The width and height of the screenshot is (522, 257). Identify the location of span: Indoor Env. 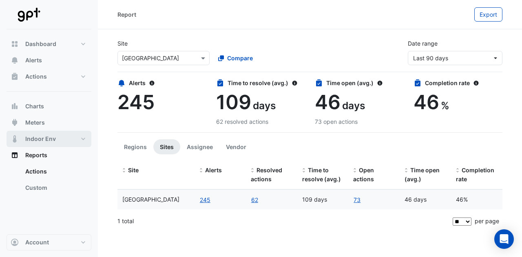
(40, 139).